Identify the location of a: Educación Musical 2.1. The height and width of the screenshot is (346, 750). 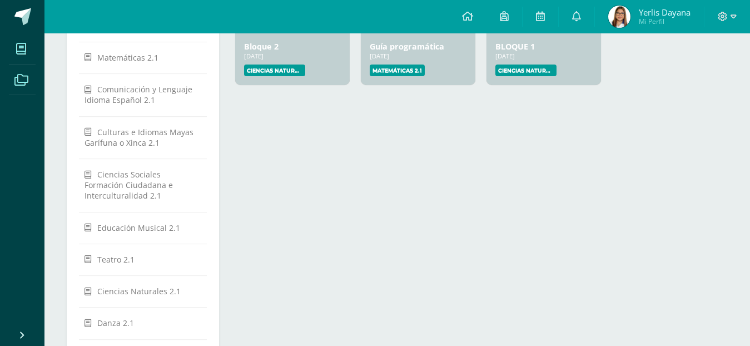
(143, 227).